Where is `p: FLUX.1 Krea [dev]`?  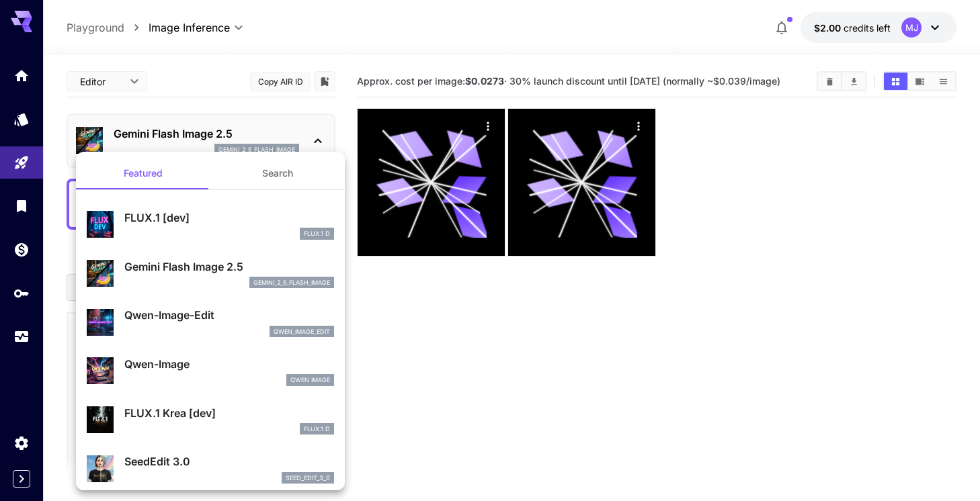
p: FLUX.1 Krea [dev] is located at coordinates (229, 413).